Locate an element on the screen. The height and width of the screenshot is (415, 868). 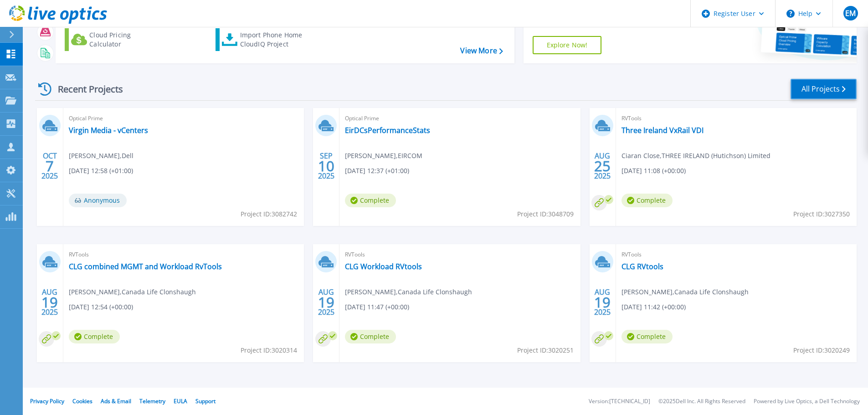
span: Project ID: 3020314 is located at coordinates (269, 350).